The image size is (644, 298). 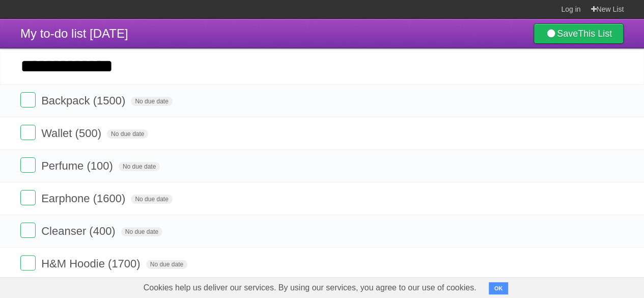 I want to click on span: Backpack (1500), so click(x=85, y=101).